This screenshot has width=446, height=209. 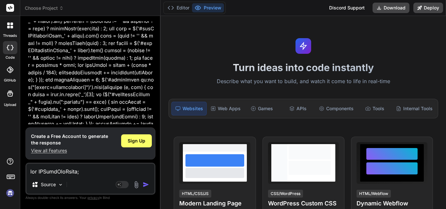 What do you see at coordinates (298, 109) in the screenshot?
I see `div: APIs` at bounding box center [298, 109].